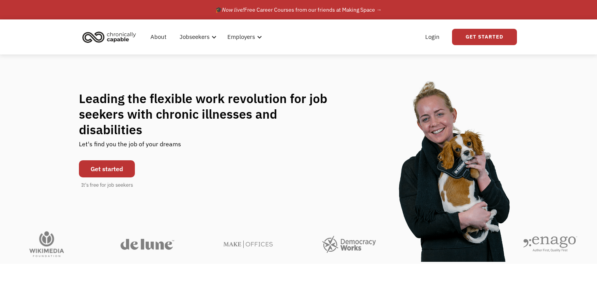 The image size is (597, 284). Describe the element at coordinates (111, 37) in the screenshot. I see `a: home` at that location.